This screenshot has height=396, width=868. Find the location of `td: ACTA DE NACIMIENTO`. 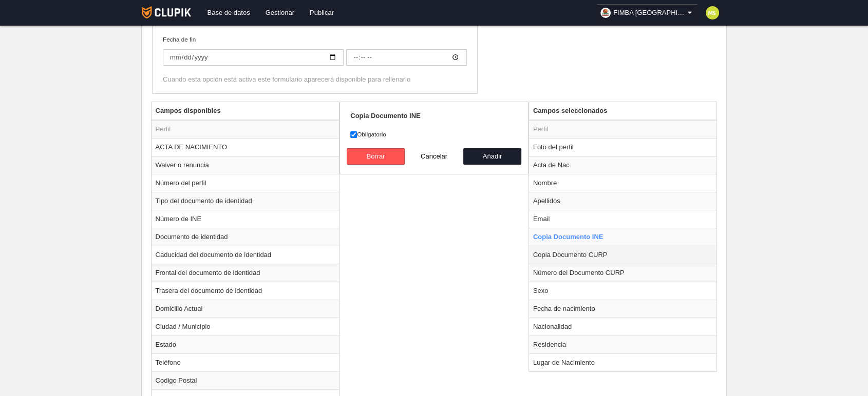

td: ACTA DE NACIMIENTO is located at coordinates (245, 147).